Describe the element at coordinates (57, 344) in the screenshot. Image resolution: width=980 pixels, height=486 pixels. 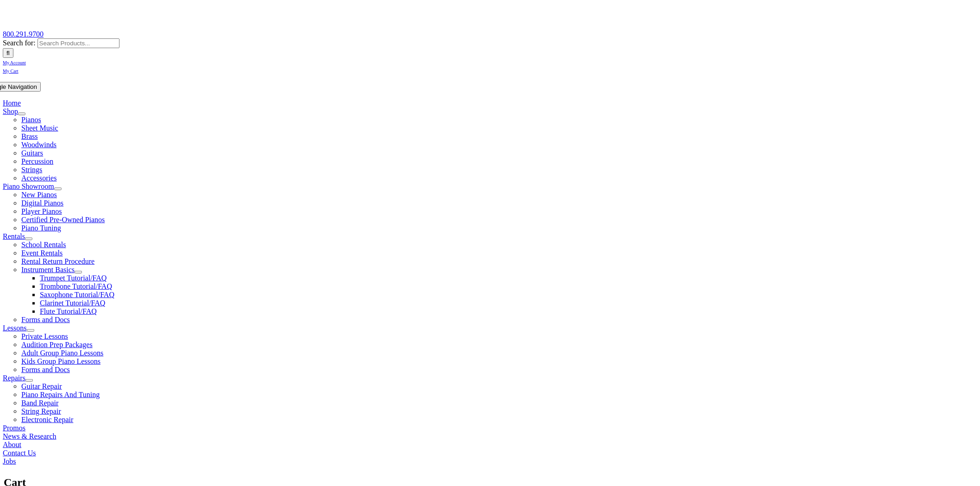
I see `a: Audition Prep Packages` at that location.